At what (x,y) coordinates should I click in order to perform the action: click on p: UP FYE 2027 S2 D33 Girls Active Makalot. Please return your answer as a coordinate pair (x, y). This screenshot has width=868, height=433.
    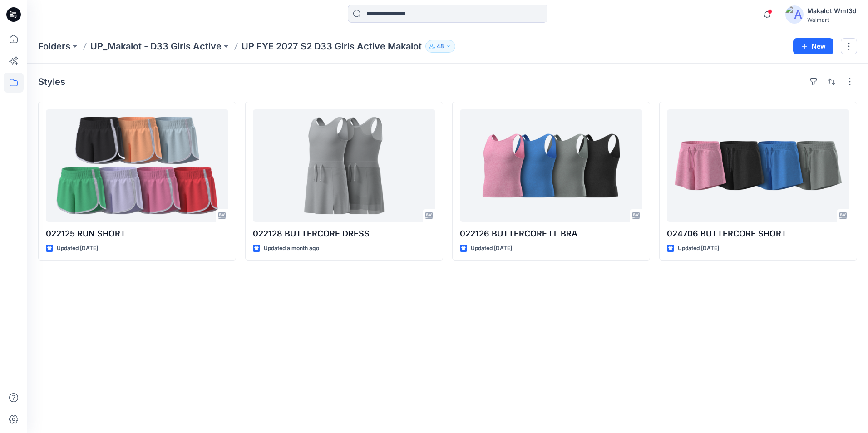
    Looking at the image, I should click on (331, 46).